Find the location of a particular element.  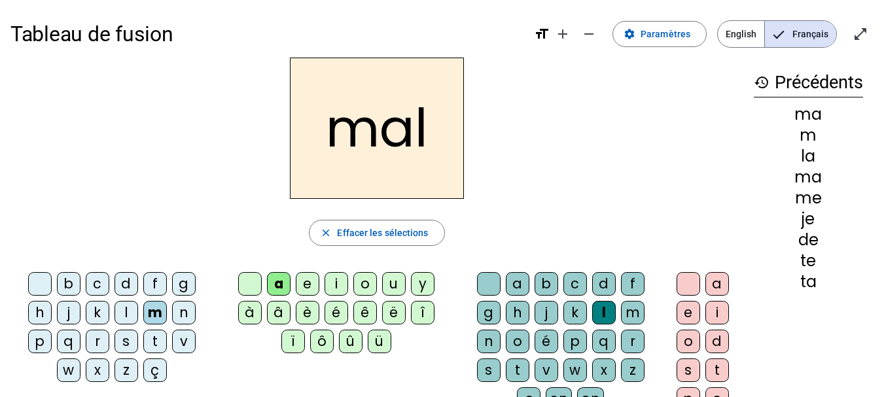

span: English is located at coordinates (740, 34).